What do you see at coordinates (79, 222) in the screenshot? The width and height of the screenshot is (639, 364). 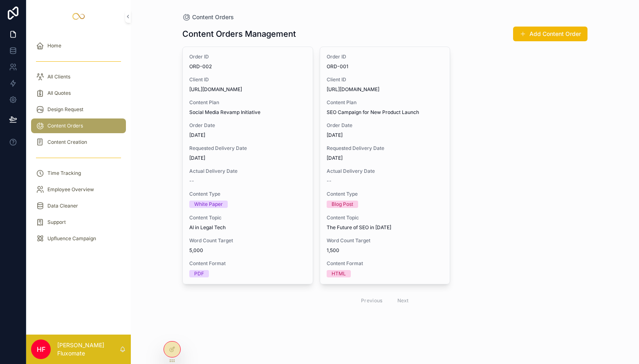 I see `a: Support` at bounding box center [79, 222].